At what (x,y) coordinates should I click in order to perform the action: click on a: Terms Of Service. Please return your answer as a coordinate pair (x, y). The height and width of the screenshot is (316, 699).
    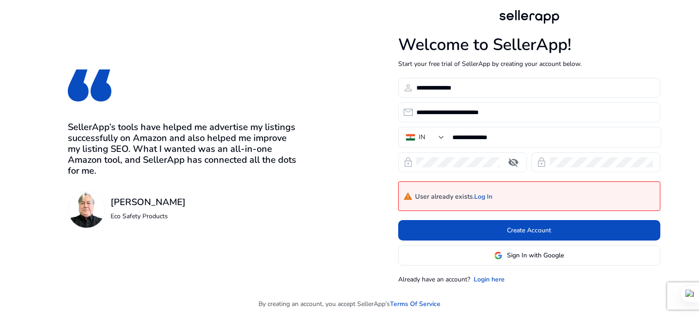
    Looking at the image, I should click on (415, 304).